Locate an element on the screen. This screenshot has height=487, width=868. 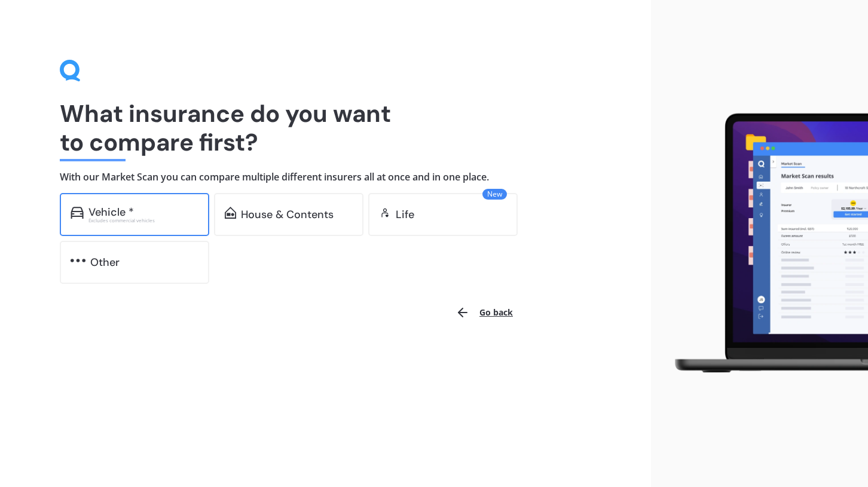
div: Excludes commercial vehicles is located at coordinates (144, 221).